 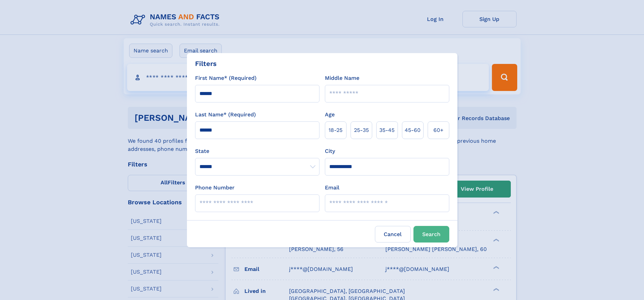 What do you see at coordinates (332, 188) in the screenshot?
I see `label: Email` at bounding box center [332, 188].